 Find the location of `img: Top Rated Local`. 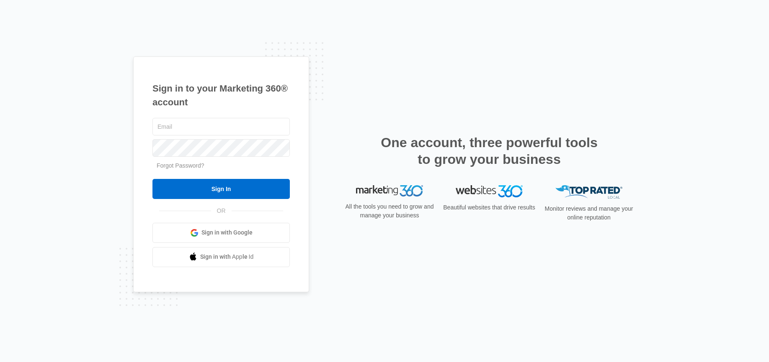

img: Top Rated Local is located at coordinates (589, 192).